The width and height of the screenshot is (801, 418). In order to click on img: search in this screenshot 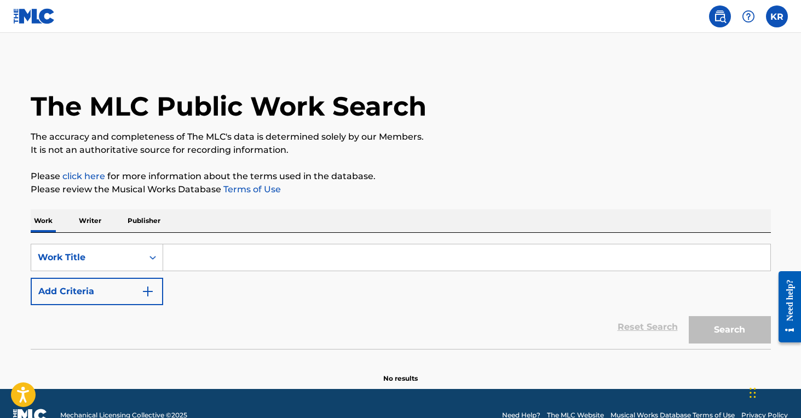, I will do `click(720, 16)`.